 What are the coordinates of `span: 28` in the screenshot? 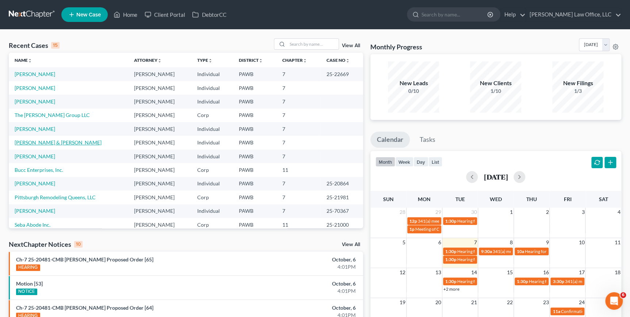 It's located at (403, 212).